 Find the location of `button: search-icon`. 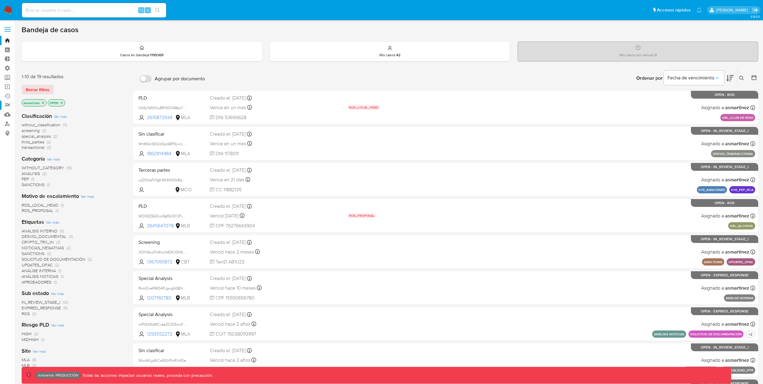

button: search-icon is located at coordinates (157, 10).